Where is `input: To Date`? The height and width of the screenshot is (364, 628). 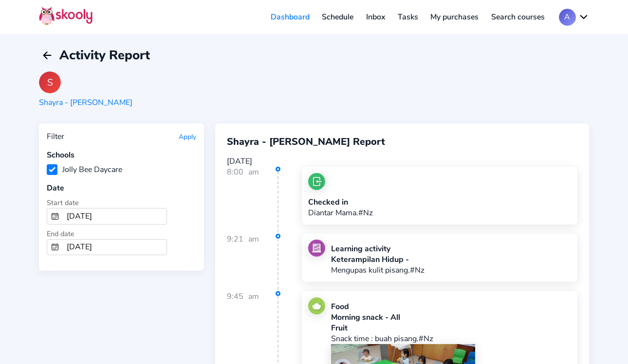 input: To Date is located at coordinates (114, 248).